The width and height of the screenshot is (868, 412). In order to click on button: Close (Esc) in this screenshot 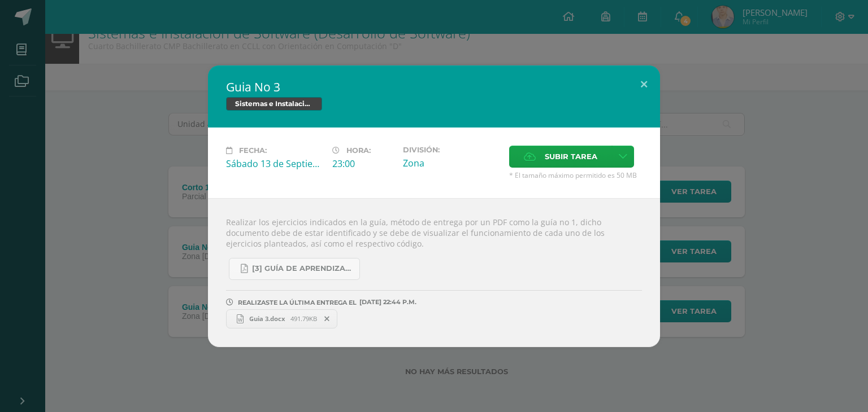, I will do `click(643, 84)`.